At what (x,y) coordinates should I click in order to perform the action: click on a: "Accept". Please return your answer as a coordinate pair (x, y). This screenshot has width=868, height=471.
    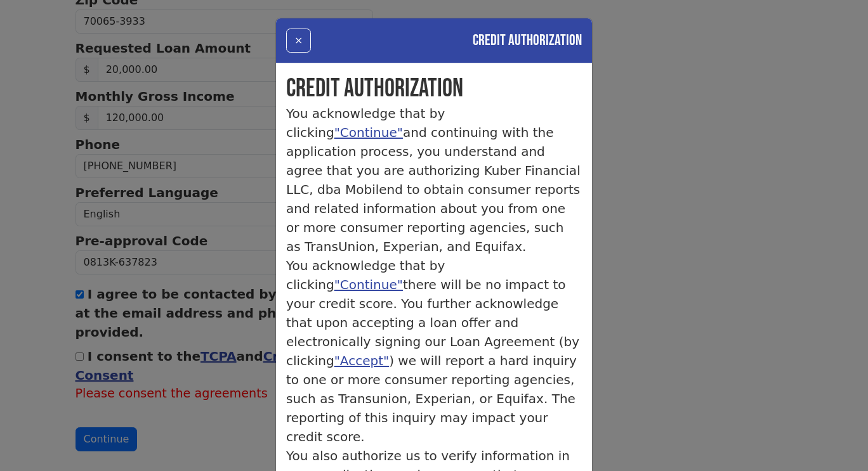
    Looking at the image, I should click on (361, 361).